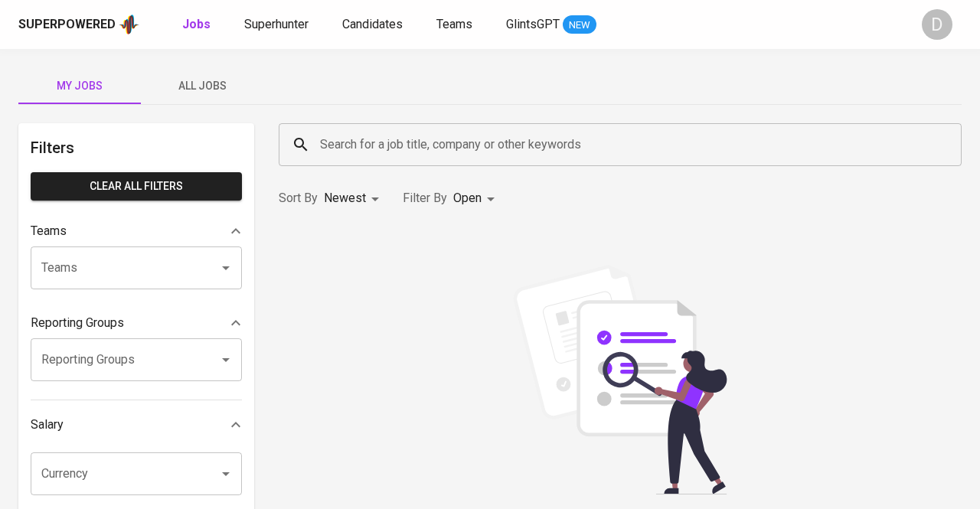 Image resolution: width=980 pixels, height=509 pixels. Describe the element at coordinates (136, 425) in the screenshot. I see `div: Salary` at that location.